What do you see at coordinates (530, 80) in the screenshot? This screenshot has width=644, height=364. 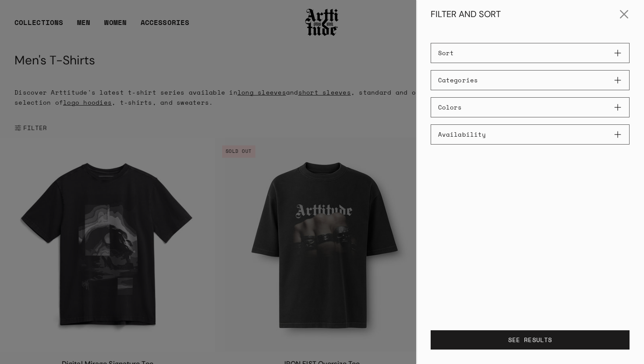 I see `button: Categories` at bounding box center [530, 80].